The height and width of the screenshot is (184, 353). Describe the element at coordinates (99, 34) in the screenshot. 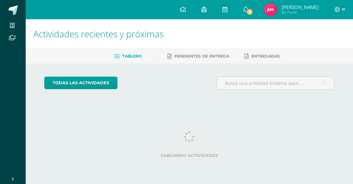

I see `span: Actividades recientes y próximas` at that location.